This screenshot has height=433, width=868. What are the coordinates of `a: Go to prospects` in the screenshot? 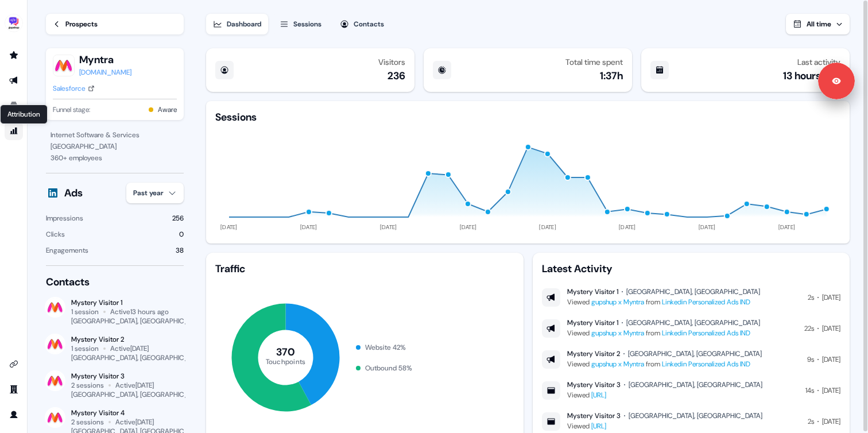 It's located at (14, 55).